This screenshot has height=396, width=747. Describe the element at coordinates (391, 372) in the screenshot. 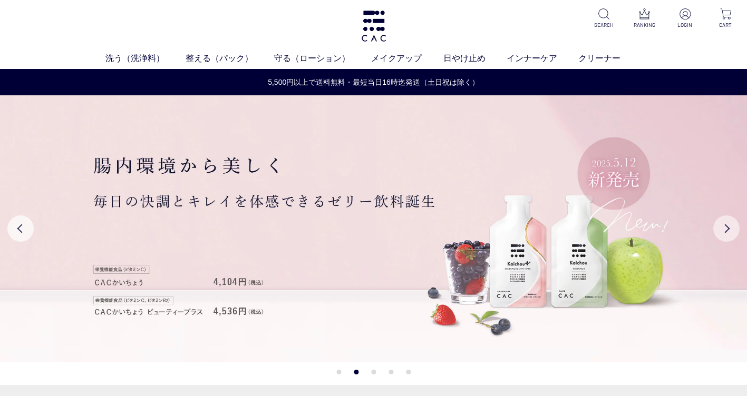

I see `button: 4 of 5` at that location.